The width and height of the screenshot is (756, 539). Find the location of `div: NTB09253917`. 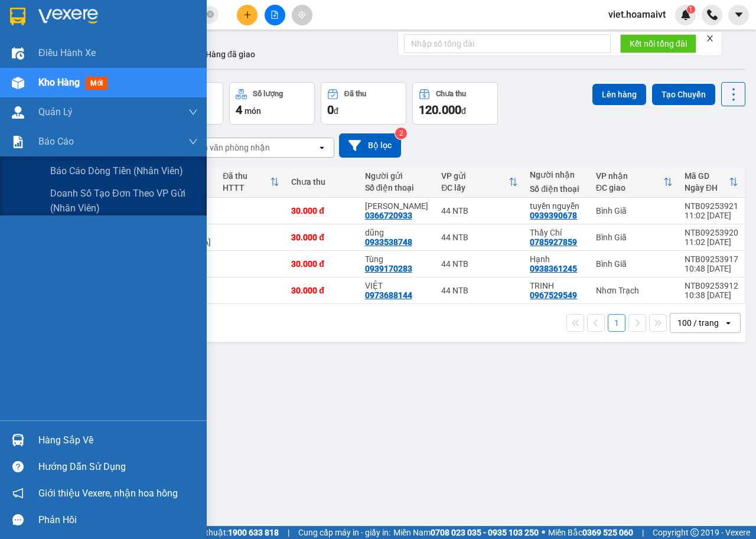

div: NTB09253917 is located at coordinates (711, 259).